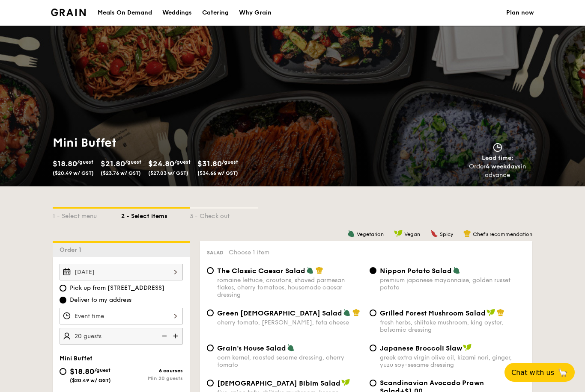 This screenshot has width=585, height=392. What do you see at coordinates (503, 234) in the screenshot?
I see `span: Chef's recommendation` at bounding box center [503, 234].